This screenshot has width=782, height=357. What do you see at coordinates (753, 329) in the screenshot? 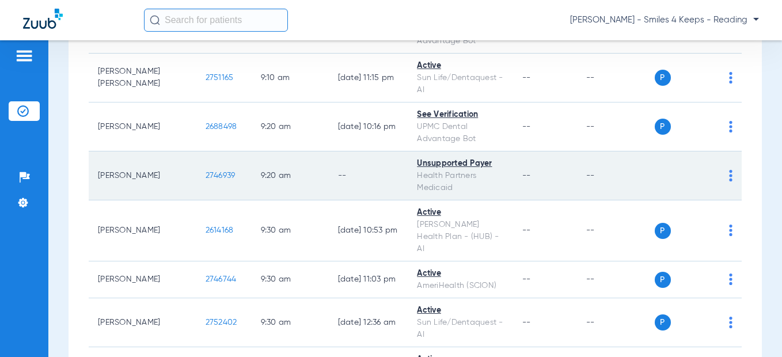
I see `div: Chat Widget` at bounding box center [753, 329].